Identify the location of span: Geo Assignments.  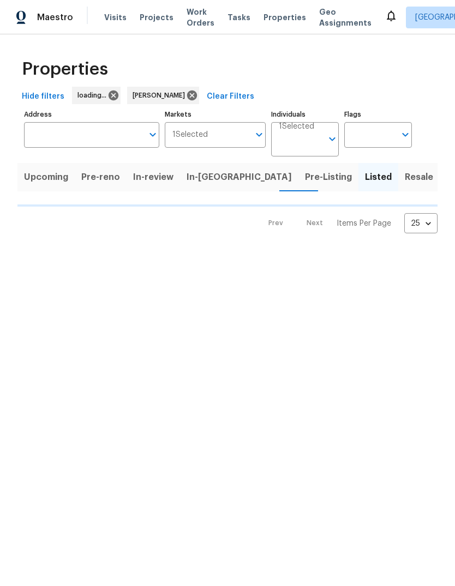
(345, 17).